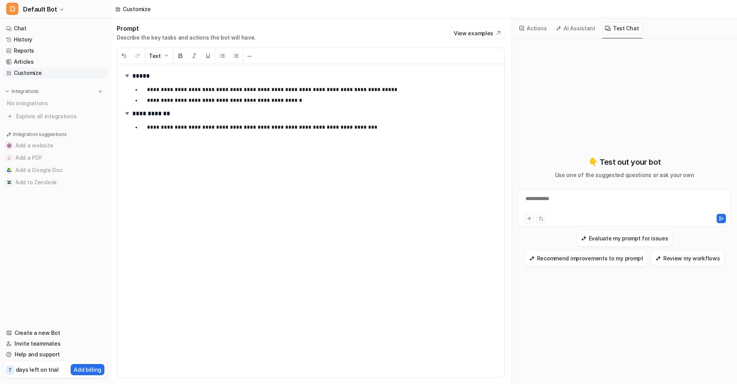  What do you see at coordinates (56, 103) in the screenshot?
I see `div: No integrations` at bounding box center [56, 103].